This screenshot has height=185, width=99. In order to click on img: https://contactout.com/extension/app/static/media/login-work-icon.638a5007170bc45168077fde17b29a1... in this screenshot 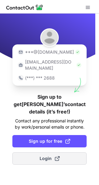, I will do `click(21, 65)`.